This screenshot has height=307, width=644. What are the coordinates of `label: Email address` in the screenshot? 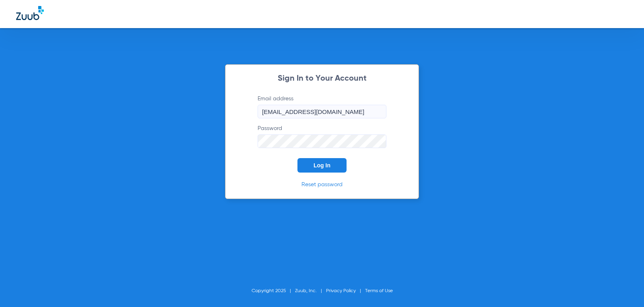 It's located at (322, 106).